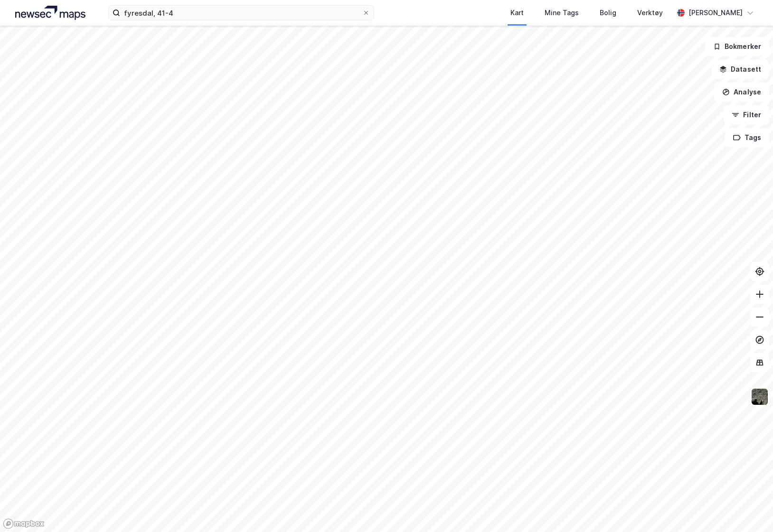 This screenshot has height=532, width=773. What do you see at coordinates (740, 69) in the screenshot?
I see `button: Datasett` at bounding box center [740, 69].